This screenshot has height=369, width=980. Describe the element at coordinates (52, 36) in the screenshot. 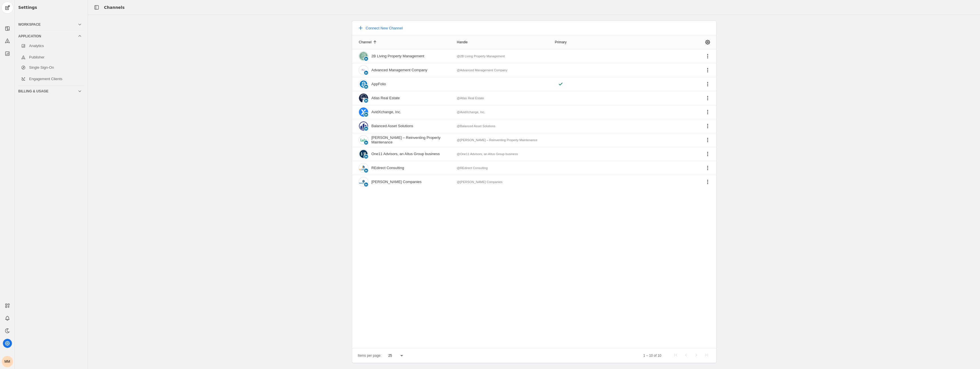

I see `mat-expansion-panel-header: Application` at that location.